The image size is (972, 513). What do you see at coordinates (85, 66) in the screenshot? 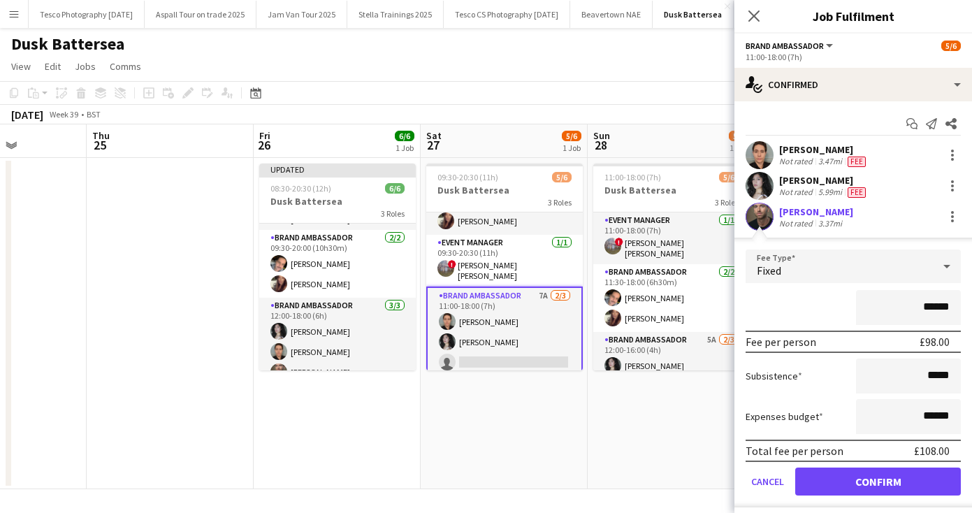
I see `span: Jobs` at bounding box center [85, 66].